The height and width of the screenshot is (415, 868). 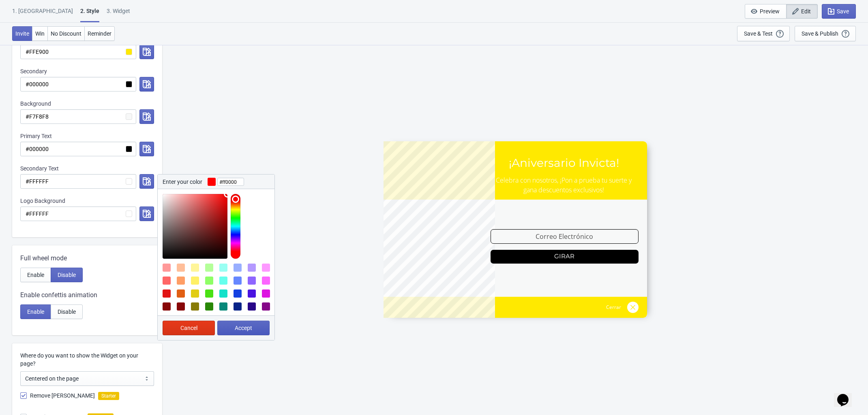 I want to click on span: Cancel, so click(x=189, y=328).